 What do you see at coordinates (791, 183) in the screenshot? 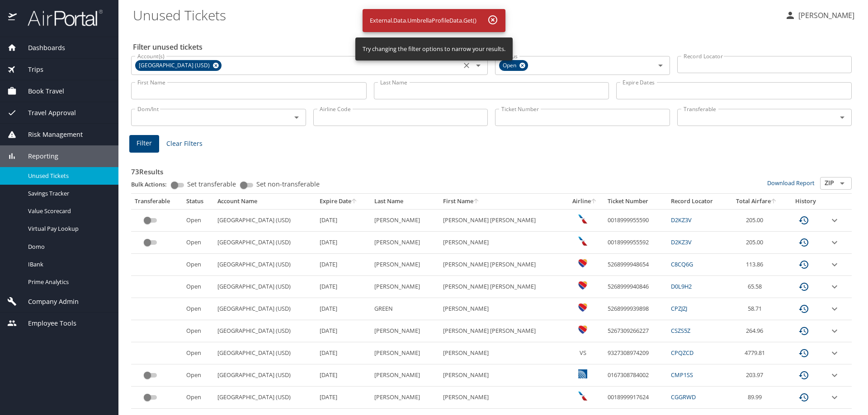
I see `a: Download Report` at bounding box center [791, 183].